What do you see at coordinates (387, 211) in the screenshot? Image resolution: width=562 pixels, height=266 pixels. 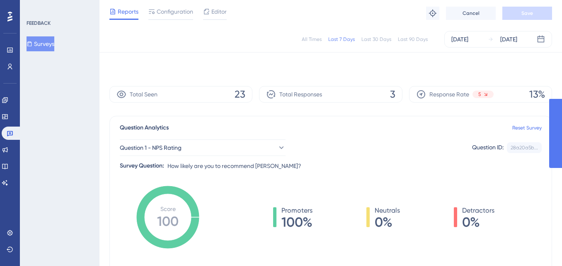 I see `span: Neutrals` at bounding box center [387, 211].